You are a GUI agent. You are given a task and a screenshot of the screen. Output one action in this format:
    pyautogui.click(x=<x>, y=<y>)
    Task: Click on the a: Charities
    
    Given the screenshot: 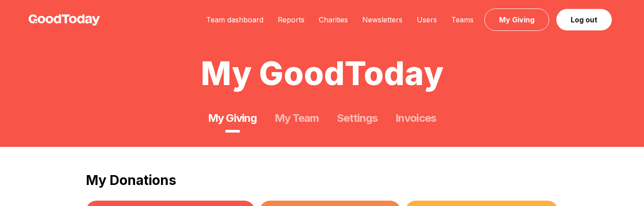 What is the action you would take?
    pyautogui.click(x=333, y=19)
    